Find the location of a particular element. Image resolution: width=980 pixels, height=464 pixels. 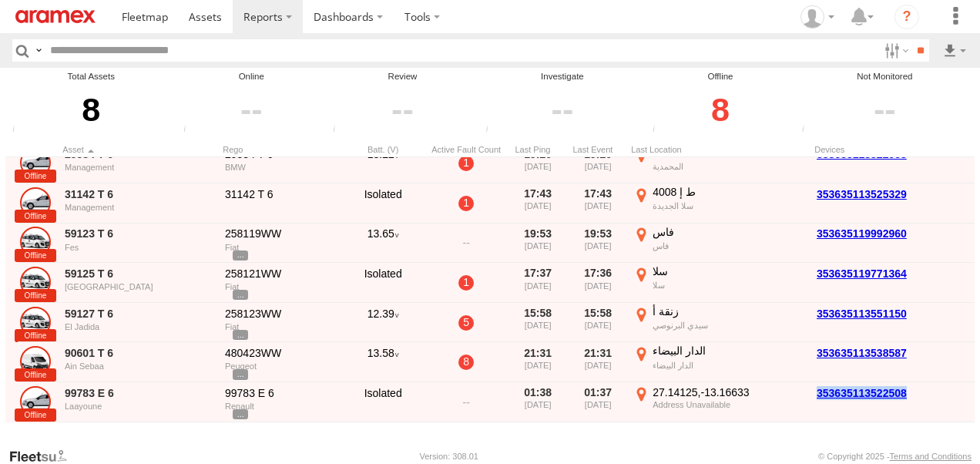

div: 480423WW is located at coordinates (281, 353).